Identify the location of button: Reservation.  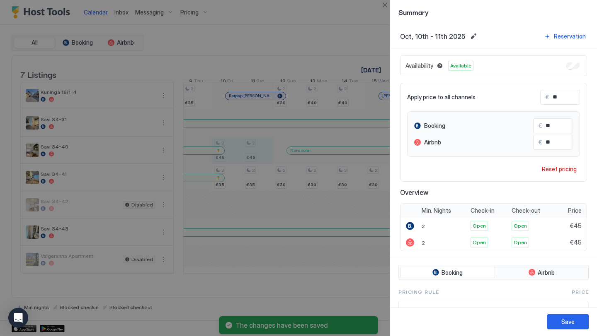
(564, 36).